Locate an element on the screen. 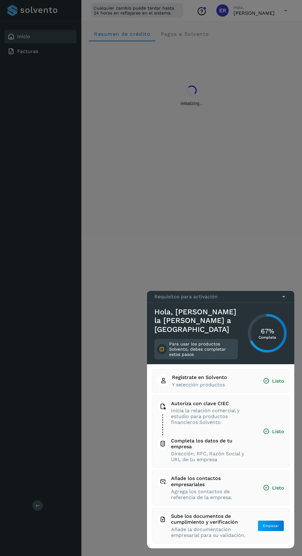  button: Registrate en SolventoY selección productosListo is located at coordinates (221, 381).